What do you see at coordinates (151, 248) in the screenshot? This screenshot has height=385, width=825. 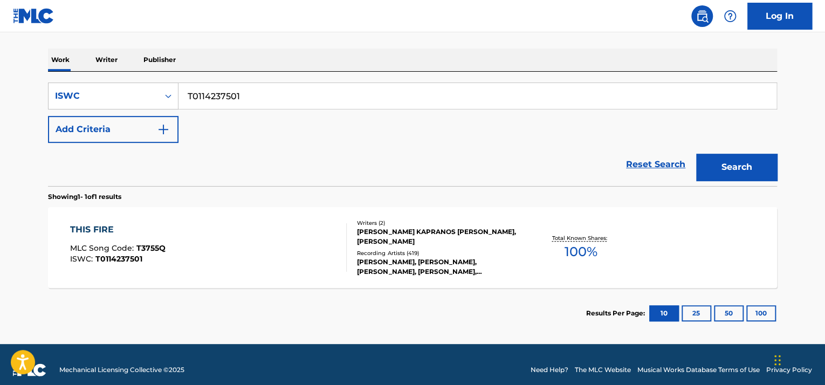 I see `span: T3755Q` at bounding box center [151, 248].